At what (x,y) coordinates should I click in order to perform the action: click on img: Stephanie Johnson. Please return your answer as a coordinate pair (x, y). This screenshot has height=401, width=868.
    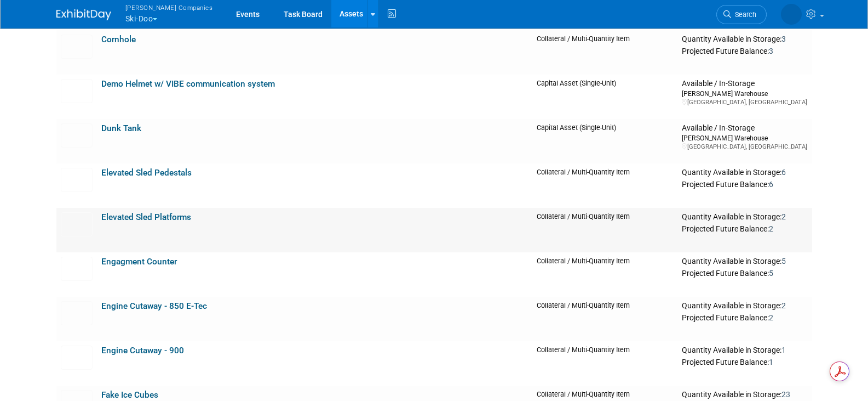
    Looking at the image, I should click on (791, 14).